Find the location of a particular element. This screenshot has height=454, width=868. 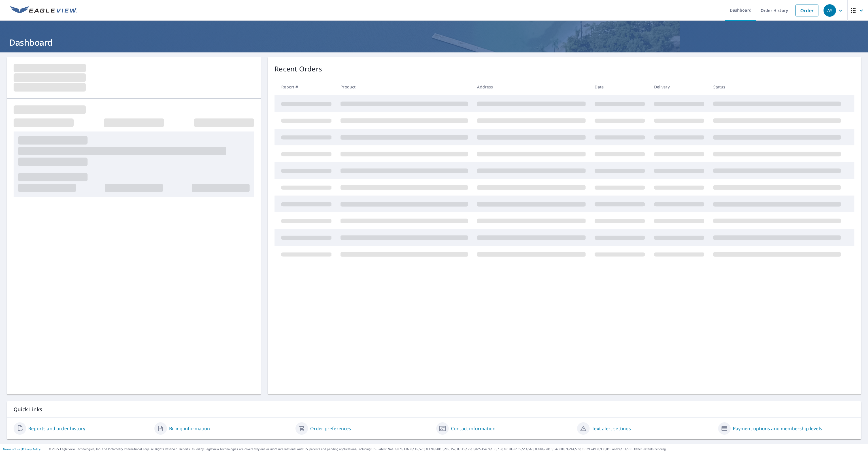

a: Reports and order history is located at coordinates (57, 429).